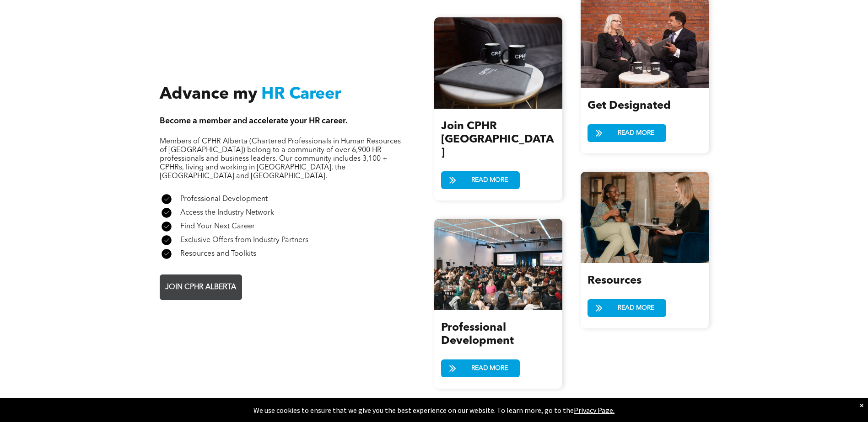 This screenshot has height=422, width=868. Describe the element at coordinates (200, 288) in the screenshot. I see `span: JOIN CPHR ALBERTA` at that location.